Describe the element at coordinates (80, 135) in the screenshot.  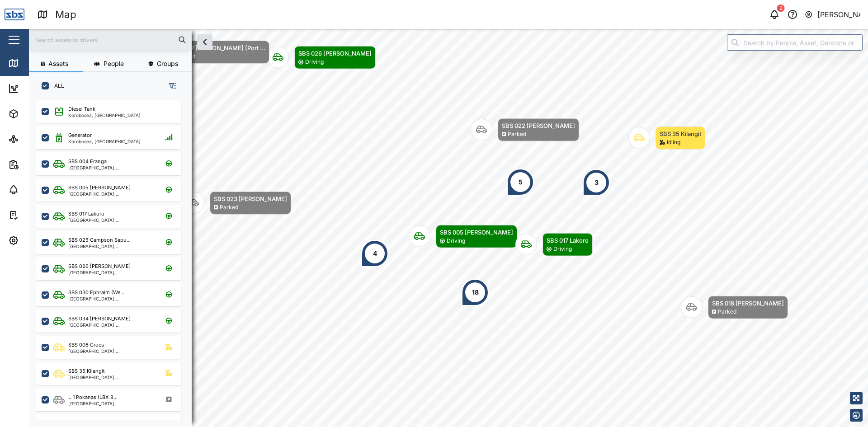
I see `div: Generator` at that location.